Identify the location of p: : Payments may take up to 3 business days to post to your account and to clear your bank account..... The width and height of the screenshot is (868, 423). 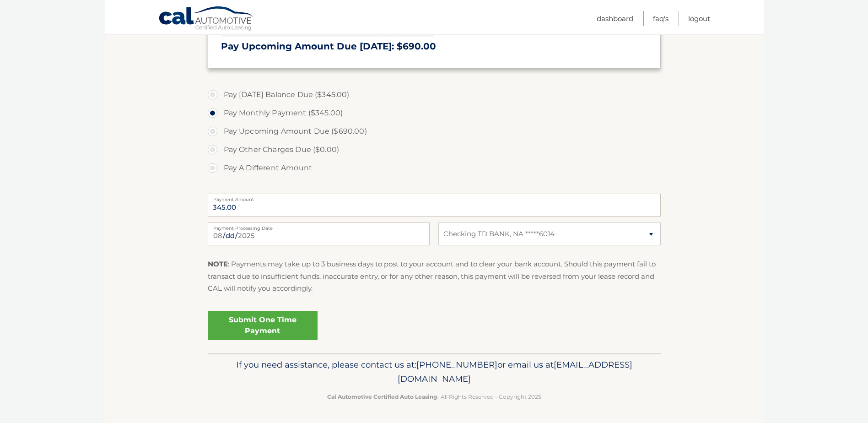
(434, 276).